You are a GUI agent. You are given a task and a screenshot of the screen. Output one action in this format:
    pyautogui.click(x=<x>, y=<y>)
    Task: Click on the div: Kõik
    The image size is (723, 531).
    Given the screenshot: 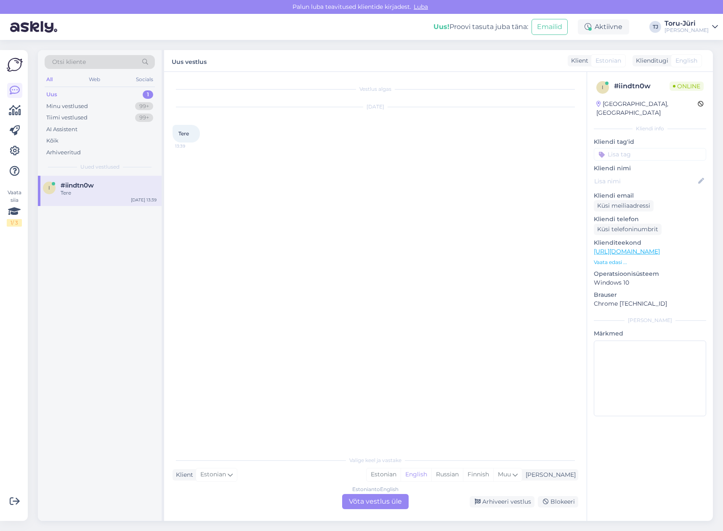 What is the action you would take?
    pyautogui.click(x=52, y=141)
    